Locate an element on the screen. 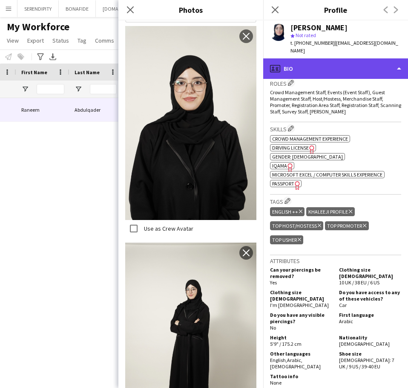  span: None is located at coordinates (276, 382).